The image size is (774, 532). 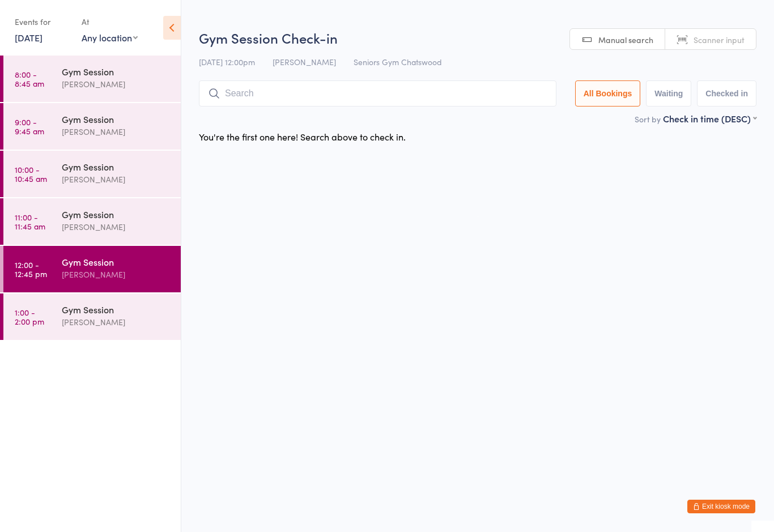 What do you see at coordinates (30, 221) in the screenshot?
I see `time: 11:00 - 11:45 am` at bounding box center [30, 221].